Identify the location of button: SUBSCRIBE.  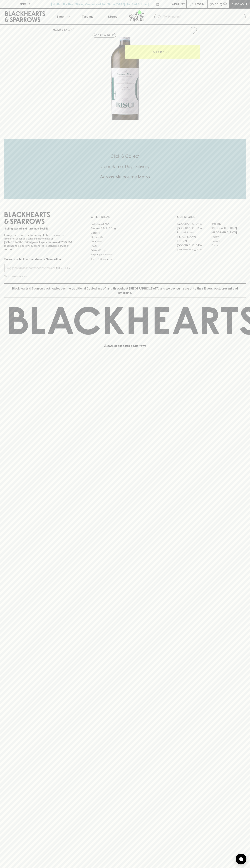
(64, 268).